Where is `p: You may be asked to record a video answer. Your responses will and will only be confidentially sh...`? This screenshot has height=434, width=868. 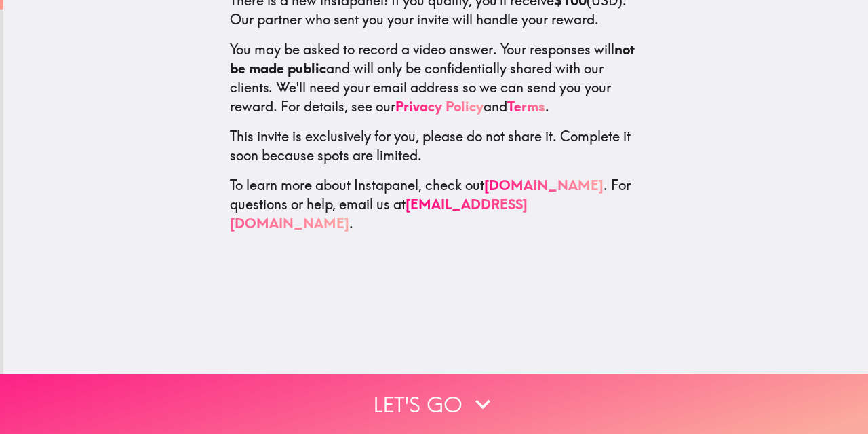 p: You may be asked to record a video answer. Your responses will and will only be confidentially sh... is located at coordinates (436, 77).